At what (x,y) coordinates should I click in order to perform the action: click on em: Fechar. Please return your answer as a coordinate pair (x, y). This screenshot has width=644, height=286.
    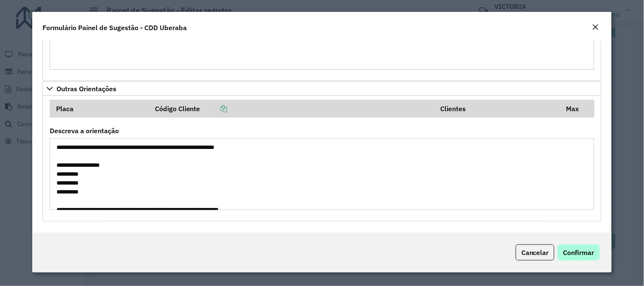
    Looking at the image, I should click on (596, 27).